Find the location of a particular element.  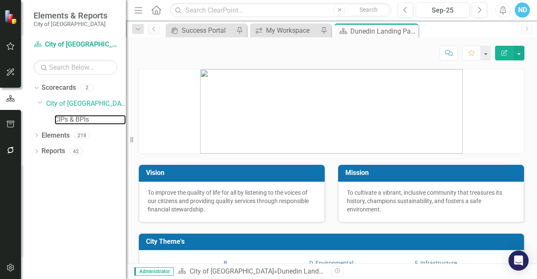

a: CIPs & BPIs is located at coordinates (90, 120).